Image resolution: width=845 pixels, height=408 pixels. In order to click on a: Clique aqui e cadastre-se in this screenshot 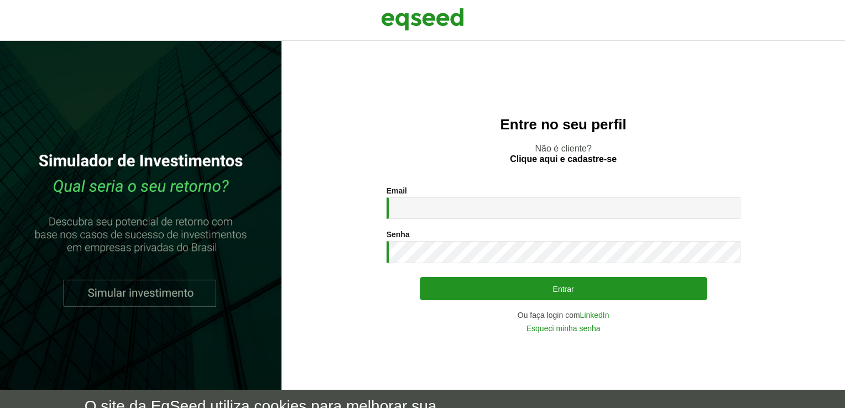, I will do `click(563, 159)`.